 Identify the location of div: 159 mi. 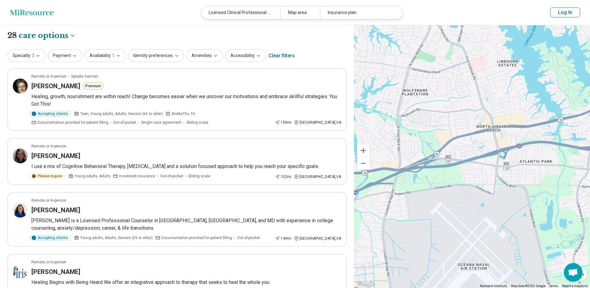
(283, 122).